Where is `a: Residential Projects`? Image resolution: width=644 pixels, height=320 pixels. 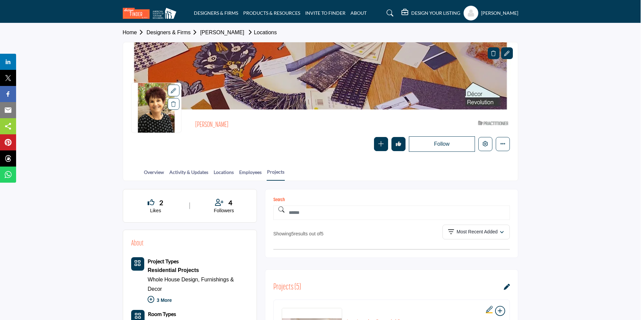
a: Residential Projects is located at coordinates (198, 270).